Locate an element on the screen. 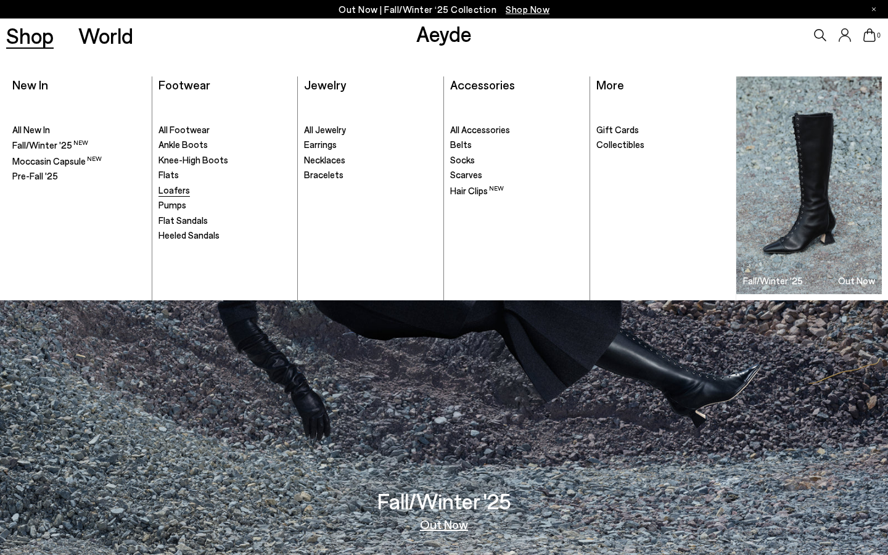 This screenshot has height=555, width=888. a: Hair Clips is located at coordinates (517, 191).